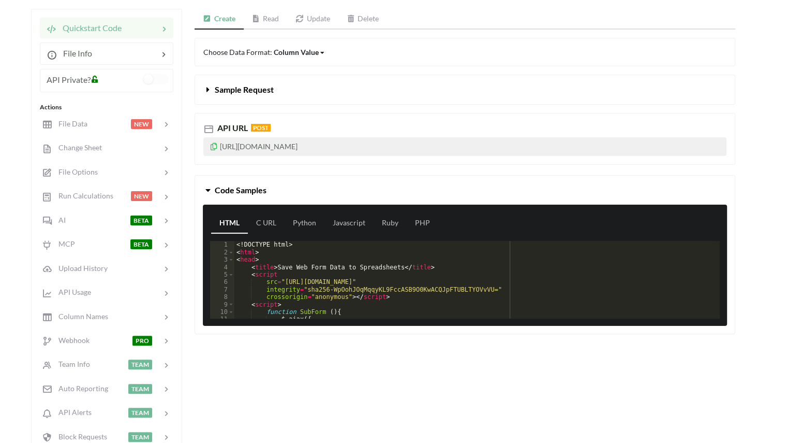 The height and width of the screenshot is (443, 787). Describe the element at coordinates (72, 411) in the screenshot. I see `span: API Alerts` at that location.